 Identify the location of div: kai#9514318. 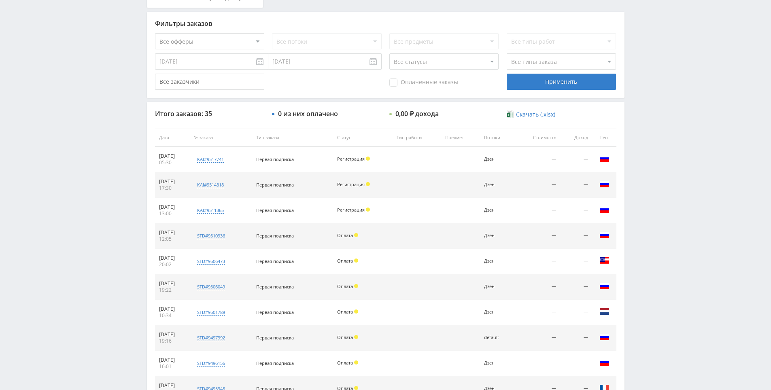
(210, 185).